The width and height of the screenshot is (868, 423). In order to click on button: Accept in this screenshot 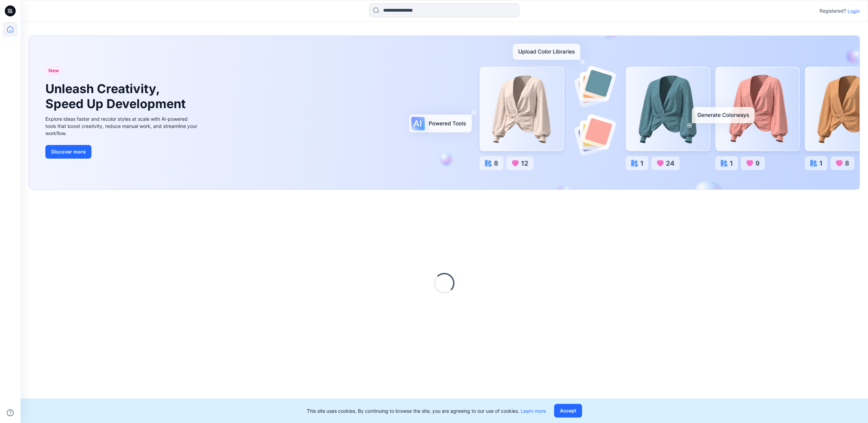, I will do `click(568, 410)`.